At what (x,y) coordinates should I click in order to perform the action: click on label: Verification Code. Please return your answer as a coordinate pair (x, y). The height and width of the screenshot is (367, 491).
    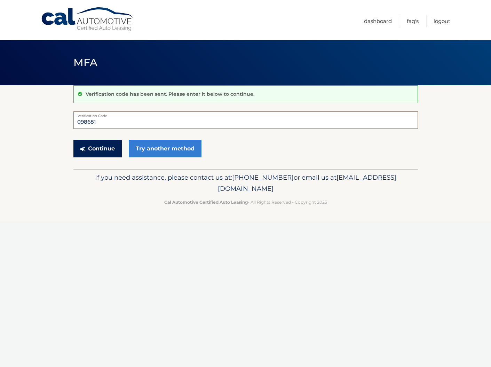
    Looking at the image, I should click on (246, 114).